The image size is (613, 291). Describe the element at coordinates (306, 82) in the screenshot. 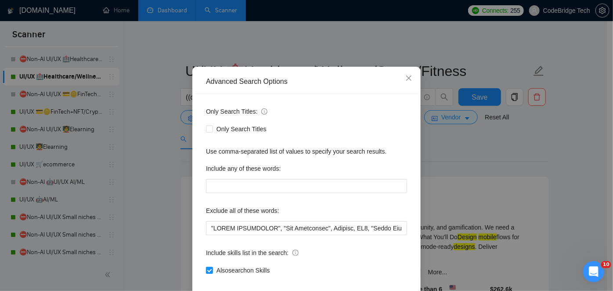

I see `div: Advanced Search Options` at that location.